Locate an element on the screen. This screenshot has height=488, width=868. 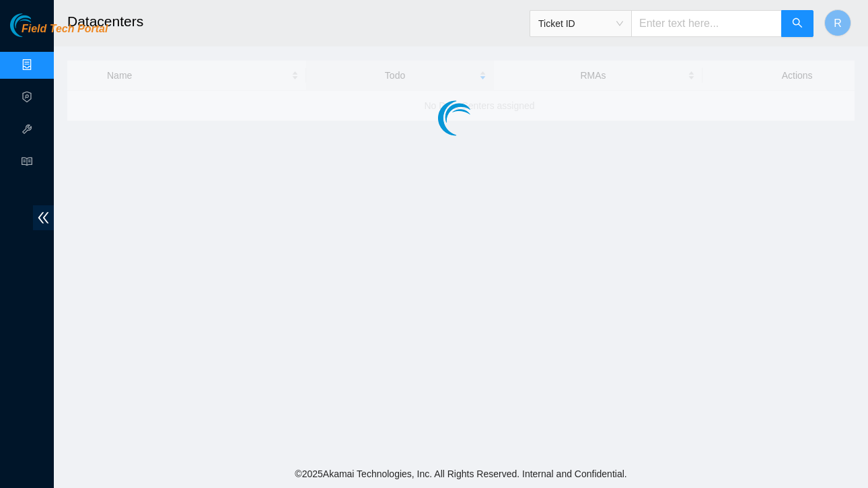
span: R is located at coordinates (838, 23).